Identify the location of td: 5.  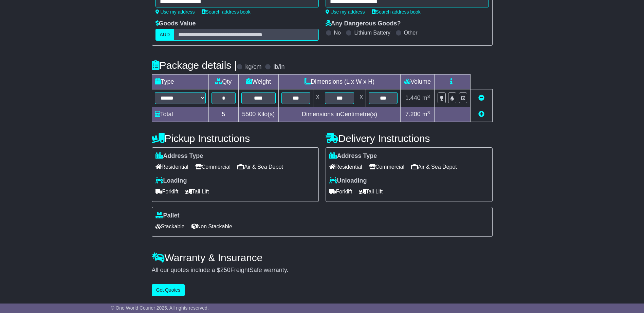
(223, 114).